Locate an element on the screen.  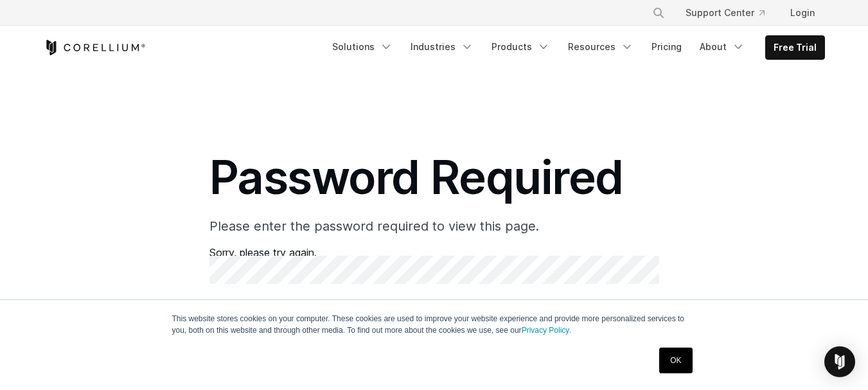
a: Solutions is located at coordinates (362, 47).